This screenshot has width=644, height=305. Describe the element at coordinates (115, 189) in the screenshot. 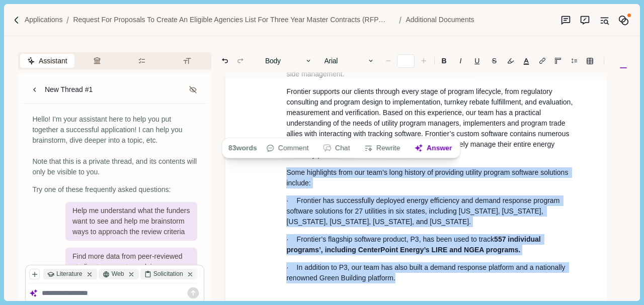

I see `div: Try one of these frequently asked questions:` at that location.